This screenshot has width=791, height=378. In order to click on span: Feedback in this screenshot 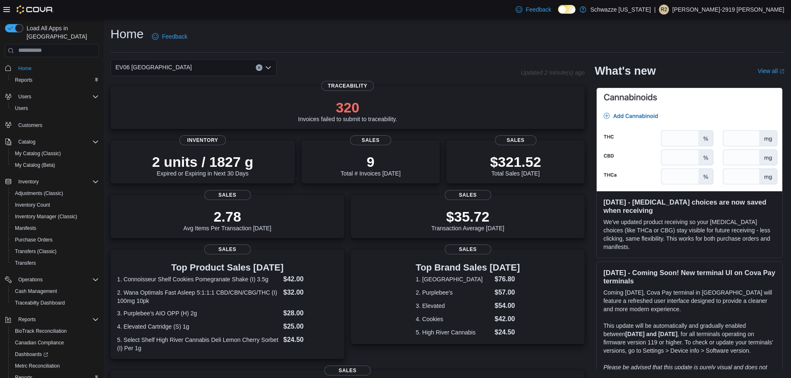, I will do `click(174, 37)`.